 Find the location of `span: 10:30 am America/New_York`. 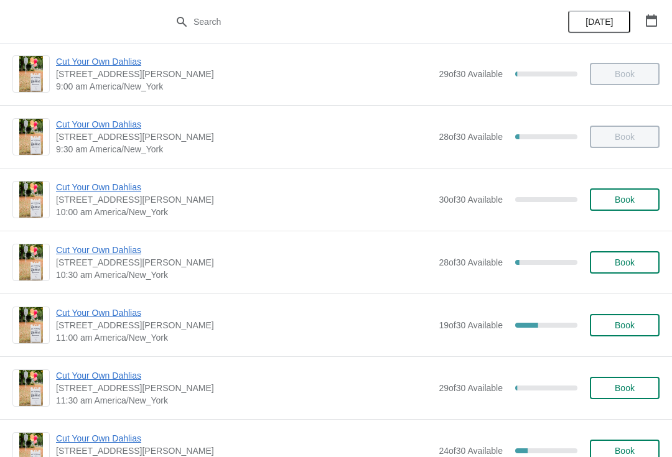

span: 10:30 am America/New_York is located at coordinates (244, 275).